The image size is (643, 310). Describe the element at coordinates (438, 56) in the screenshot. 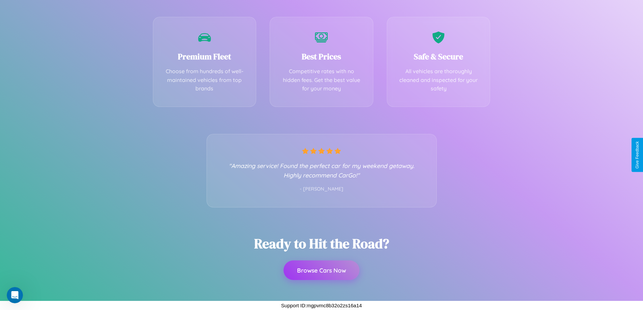

I see `h3: Safe & Secure` at that location.